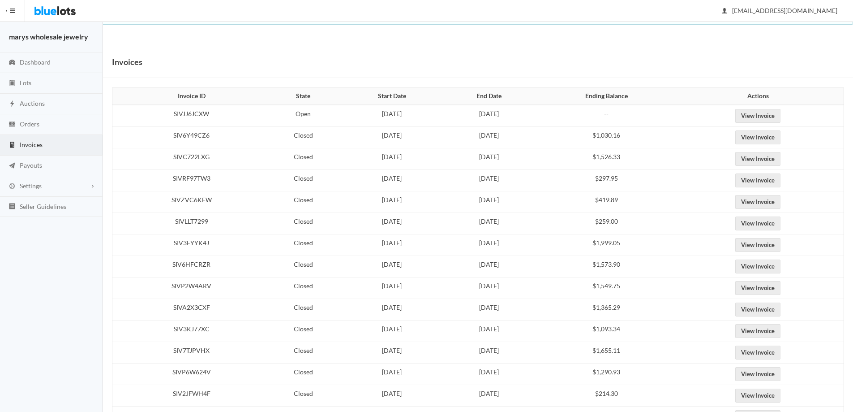 The width and height of the screenshot is (853, 412). I want to click on td: SIV3FYYK4J, so click(189, 245).